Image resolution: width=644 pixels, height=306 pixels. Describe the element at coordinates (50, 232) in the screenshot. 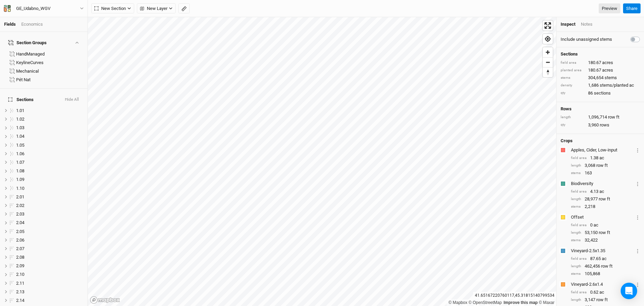

I see `div: 2.05` at that location.